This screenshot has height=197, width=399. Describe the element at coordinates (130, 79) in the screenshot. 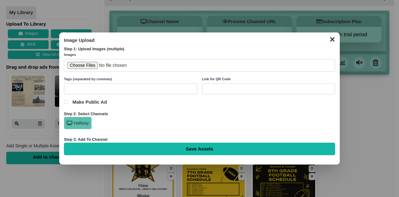

I see `label: Tags (separated by commas)` at that location.